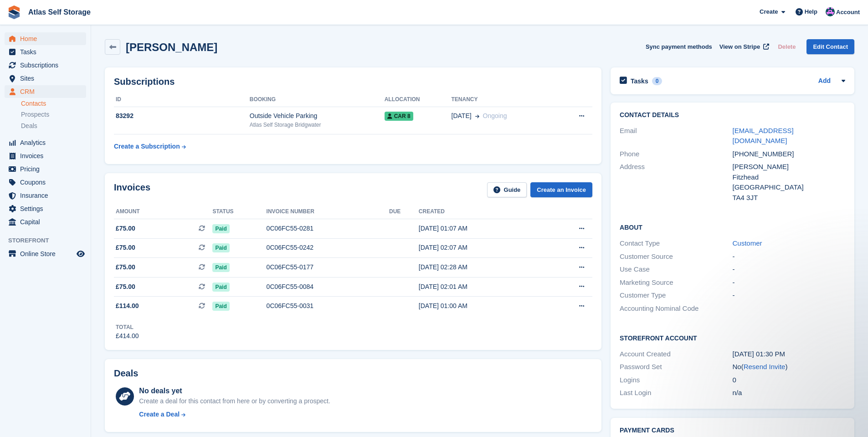 The image size is (868, 437). I want to click on span: Home, so click(47, 39).